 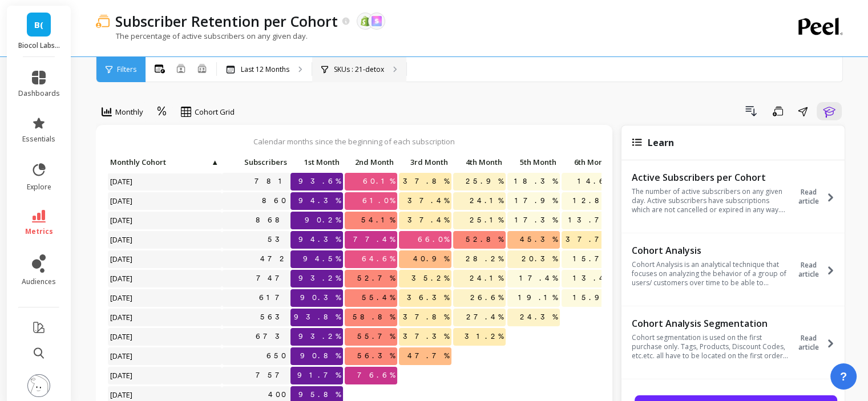 I want to click on p: Calendar months since the beginning of each subscription, so click(x=354, y=141).